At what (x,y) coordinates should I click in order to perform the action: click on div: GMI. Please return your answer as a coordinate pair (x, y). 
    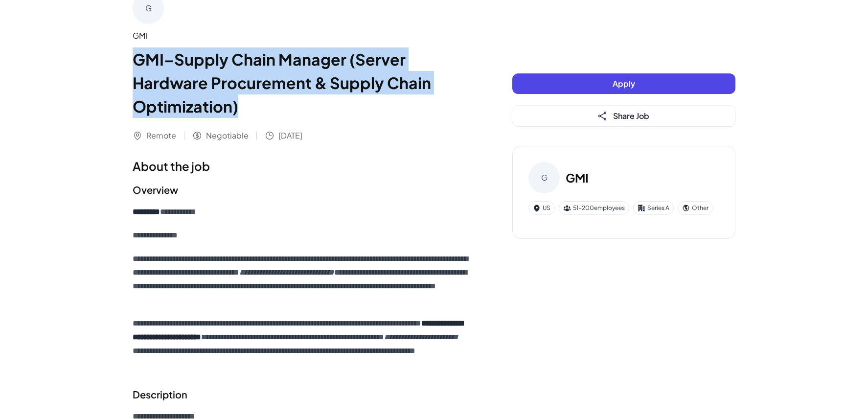
    Looking at the image, I should click on (303, 35).